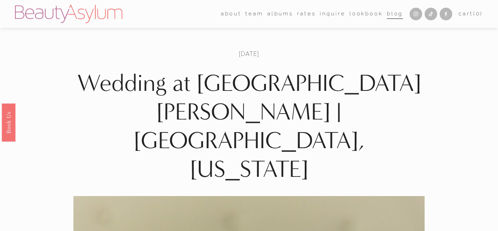  I want to click on a: Rates, so click(306, 14).